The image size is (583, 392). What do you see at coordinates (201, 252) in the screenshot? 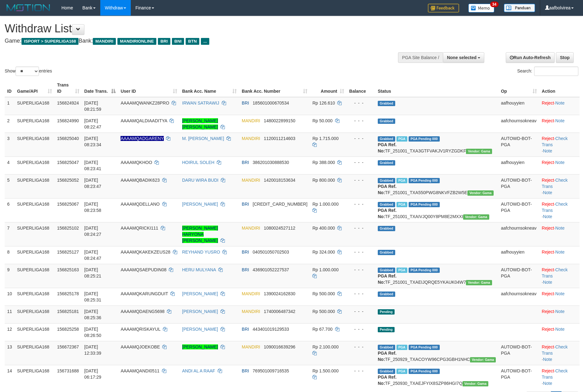
I see `a: REYHAND YUSRO` at bounding box center [201, 252].